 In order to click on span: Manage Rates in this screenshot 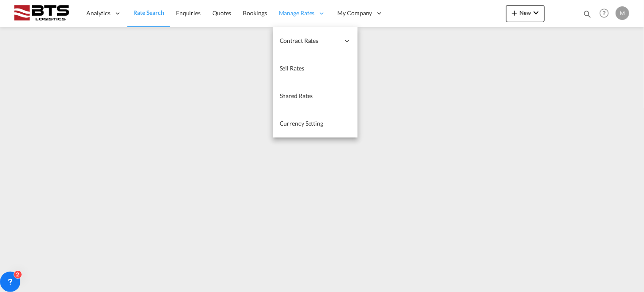, I will do `click(296, 14)`.